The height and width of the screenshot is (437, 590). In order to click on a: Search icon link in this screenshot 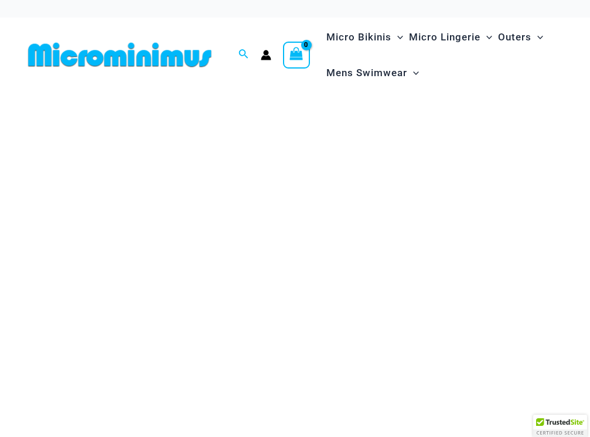, I will do `click(244, 54)`.